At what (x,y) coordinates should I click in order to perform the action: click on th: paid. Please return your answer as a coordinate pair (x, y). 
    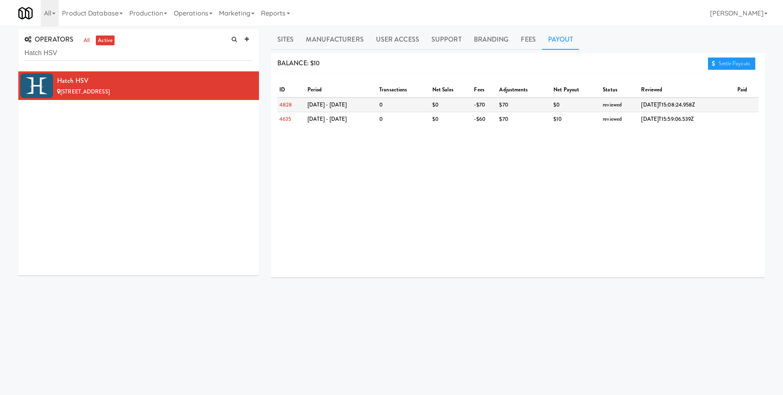
    Looking at the image, I should click on (747, 90).